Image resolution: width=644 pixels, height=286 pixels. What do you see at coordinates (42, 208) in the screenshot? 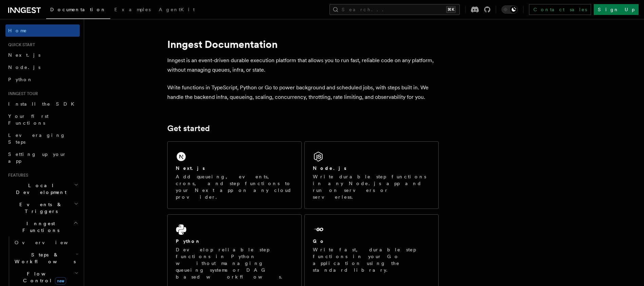
I see `button: Events & Triggers` at bounding box center [42, 208].